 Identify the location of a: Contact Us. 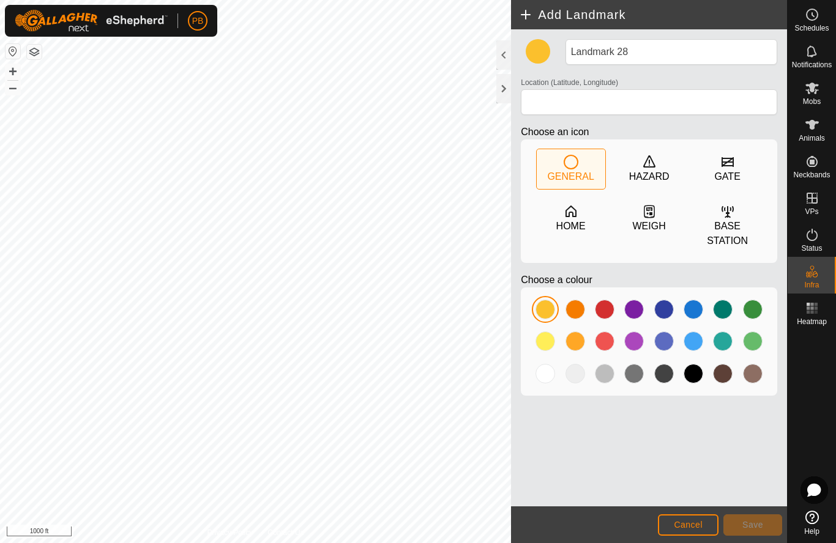
(285, 533).